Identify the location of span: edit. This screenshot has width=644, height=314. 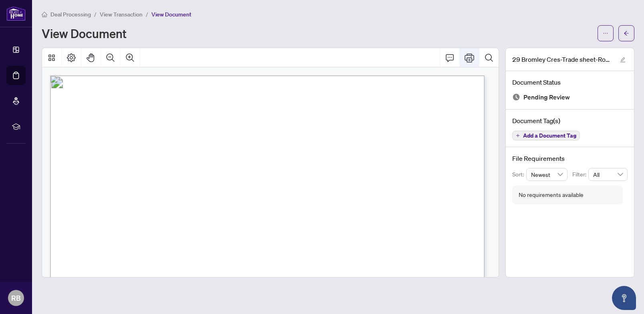
(623, 60).